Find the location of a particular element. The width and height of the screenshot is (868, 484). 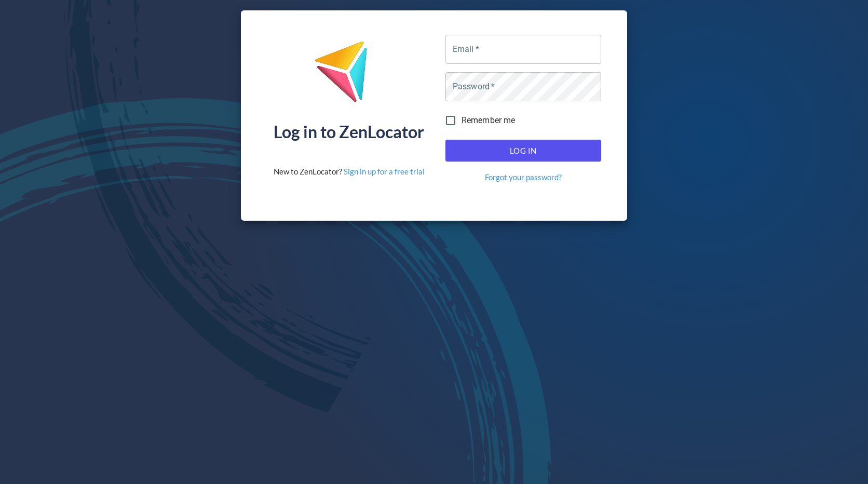

a: Sign in up for a free trial is located at coordinates (384, 172).